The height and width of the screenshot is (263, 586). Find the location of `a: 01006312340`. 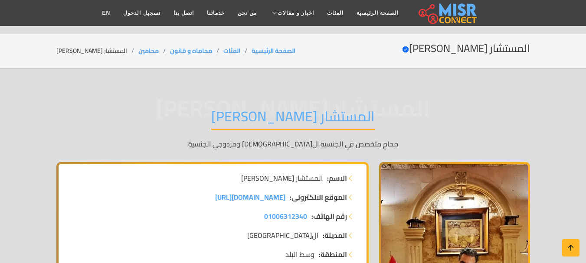

a: 01006312340 is located at coordinates (285, 216).